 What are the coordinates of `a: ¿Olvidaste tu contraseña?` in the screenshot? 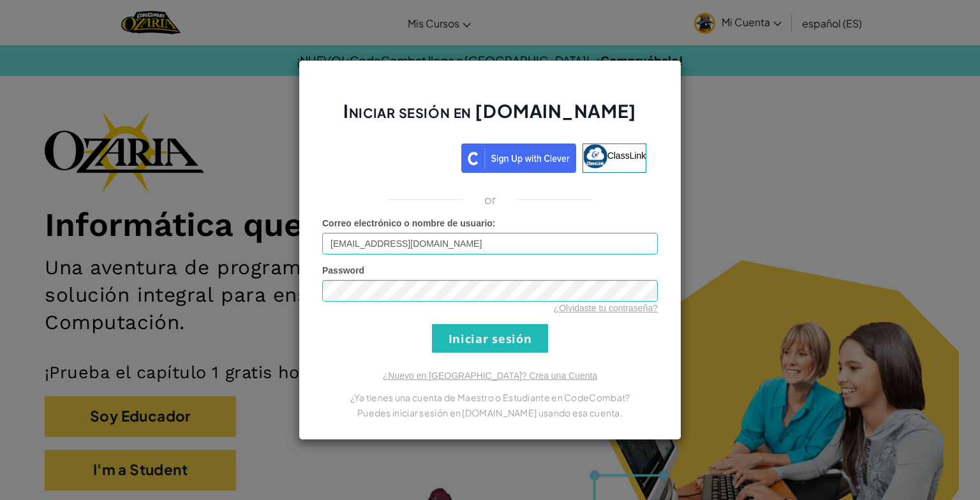 It's located at (606, 309).